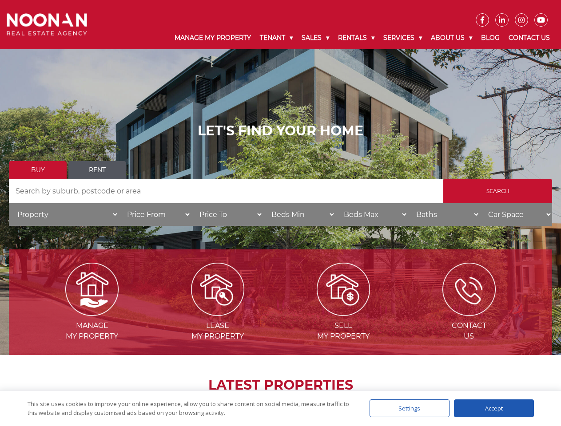 The width and height of the screenshot is (561, 426). I want to click on a: Sellmy Property, so click(343, 312).